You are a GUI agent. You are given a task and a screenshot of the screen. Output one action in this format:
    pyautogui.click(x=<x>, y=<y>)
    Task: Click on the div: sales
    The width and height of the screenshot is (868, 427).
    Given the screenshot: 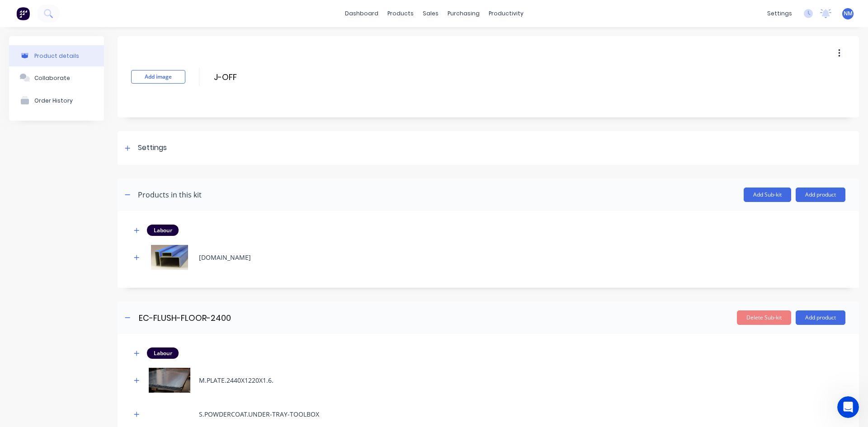 What is the action you would take?
    pyautogui.click(x=431, y=14)
    